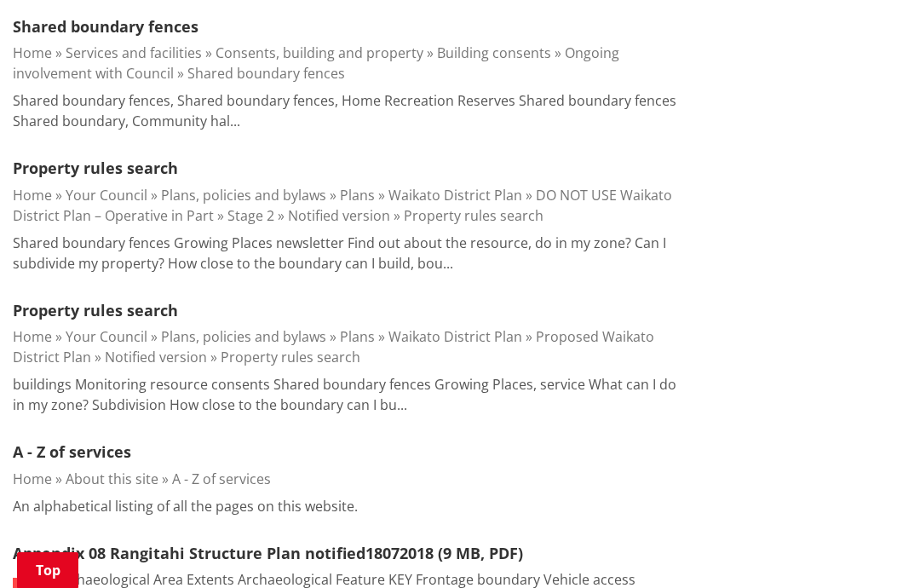 The image size is (920, 588). What do you see at coordinates (185, 506) in the screenshot?
I see `p: An alphabetical listing of all the pages on this website.` at bounding box center [185, 506].